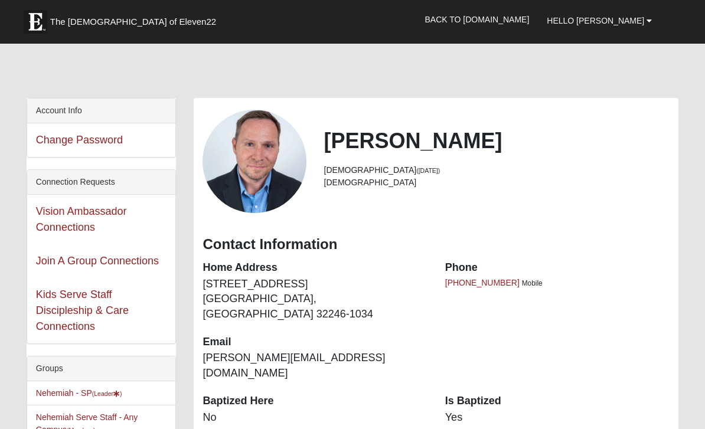 This screenshot has width=705, height=429. Describe the element at coordinates (79, 393) in the screenshot. I see `a: Nehemiah - SP(Leader)` at that location.